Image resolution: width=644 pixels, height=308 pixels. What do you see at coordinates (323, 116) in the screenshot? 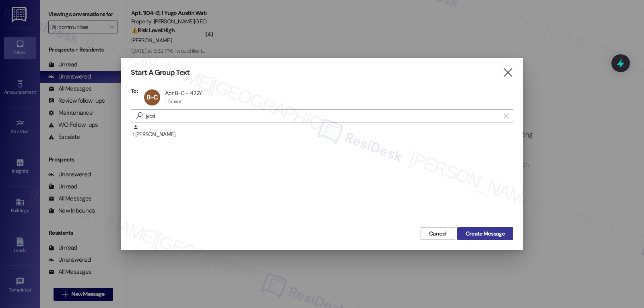
I see `input: Search for any contact or apartment` at bounding box center [323, 116].